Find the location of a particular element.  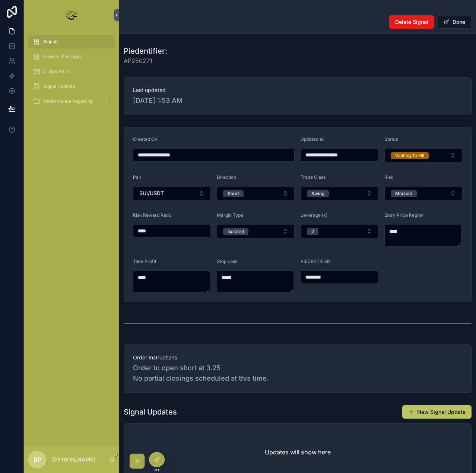

button: Done is located at coordinates (455, 22).